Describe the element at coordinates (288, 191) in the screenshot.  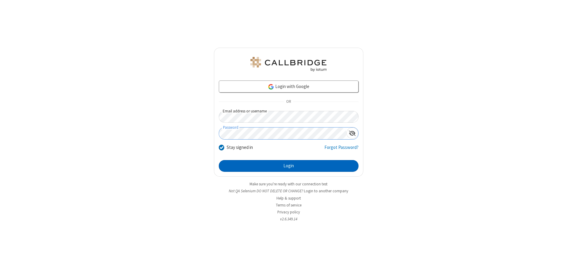
I see `li: Not QA Selenium DO NOT DELETE OR CHANGE?` at that location.